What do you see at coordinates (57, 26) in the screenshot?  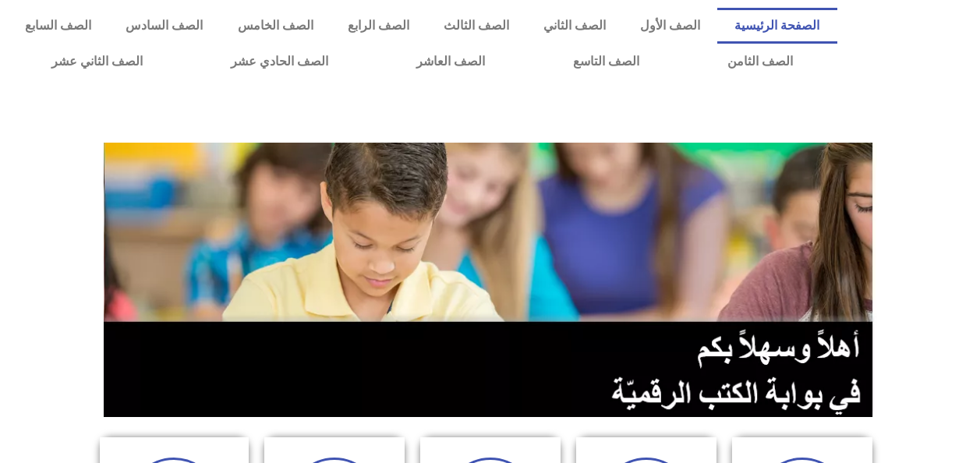 I see `a: الصف السابع` at bounding box center [57, 26].